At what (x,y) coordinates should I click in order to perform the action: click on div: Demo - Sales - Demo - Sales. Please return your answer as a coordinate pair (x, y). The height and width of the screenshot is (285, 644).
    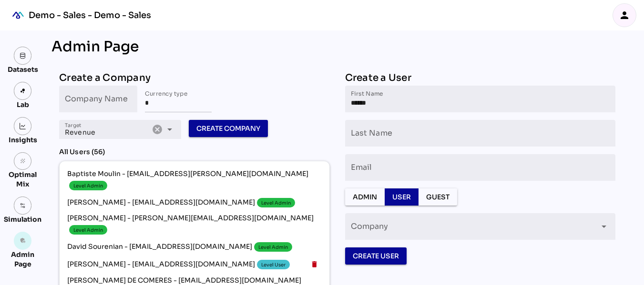
    Looking at the image, I should click on (89, 15).